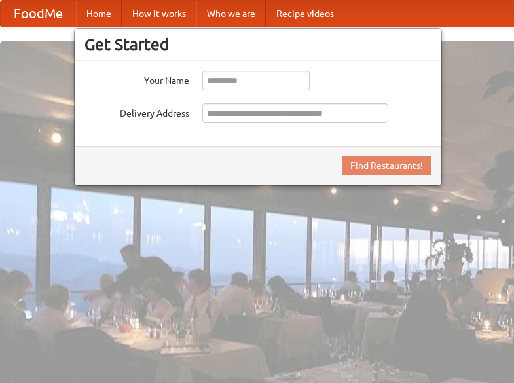 The height and width of the screenshot is (383, 514). I want to click on a: FoodMe, so click(38, 14).